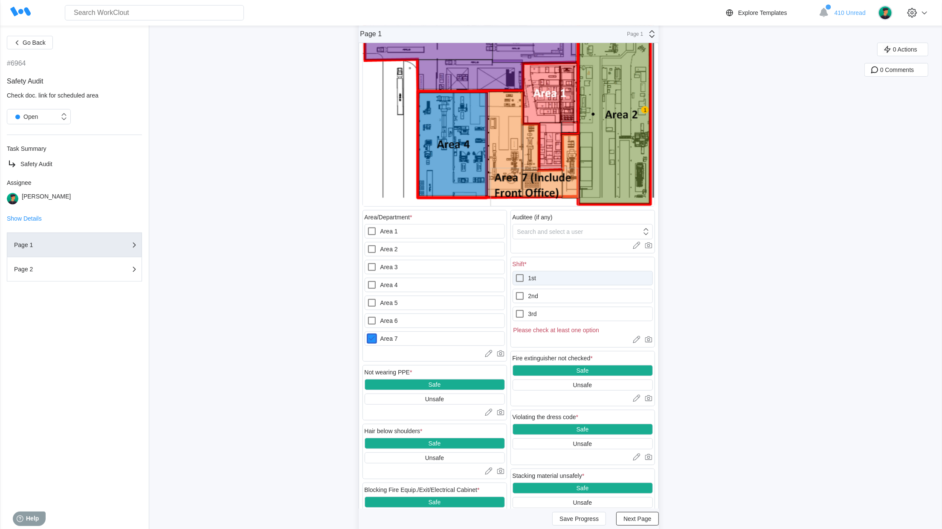 The width and height of the screenshot is (942, 529). I want to click on span: 0 Actions, so click(905, 49).